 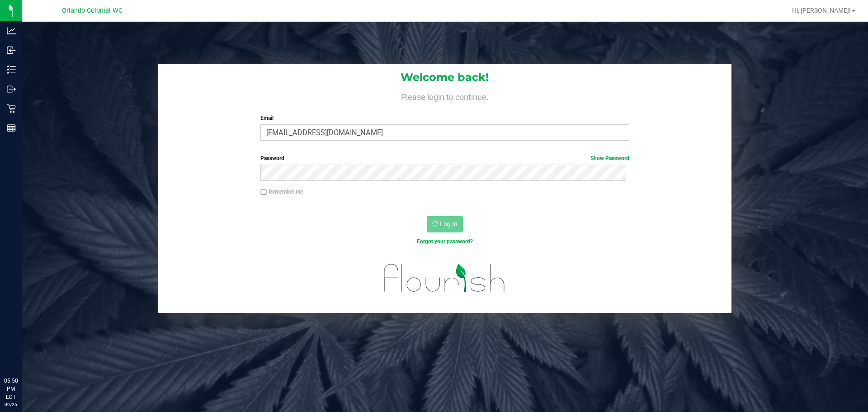 I want to click on span: Log In, so click(x=449, y=224).